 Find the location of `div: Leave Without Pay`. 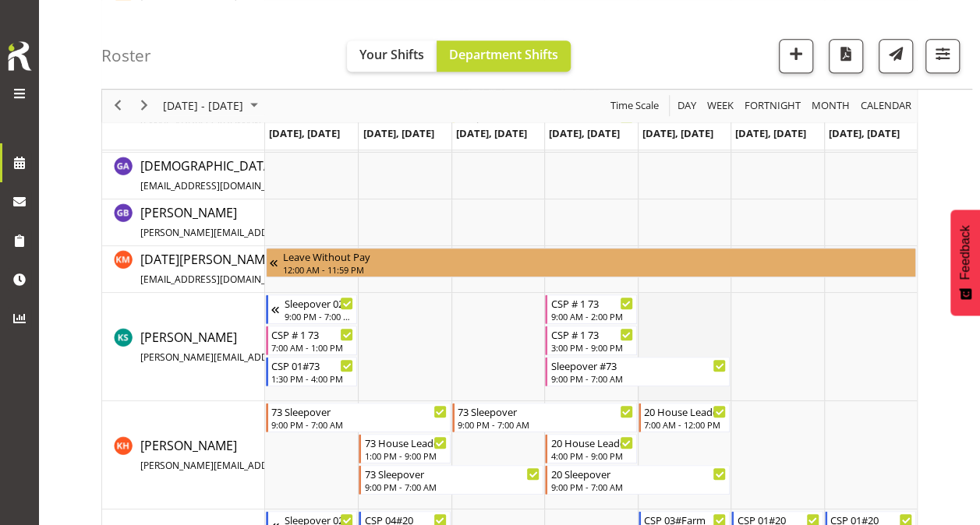

div: Leave Without Pay is located at coordinates (598, 257).